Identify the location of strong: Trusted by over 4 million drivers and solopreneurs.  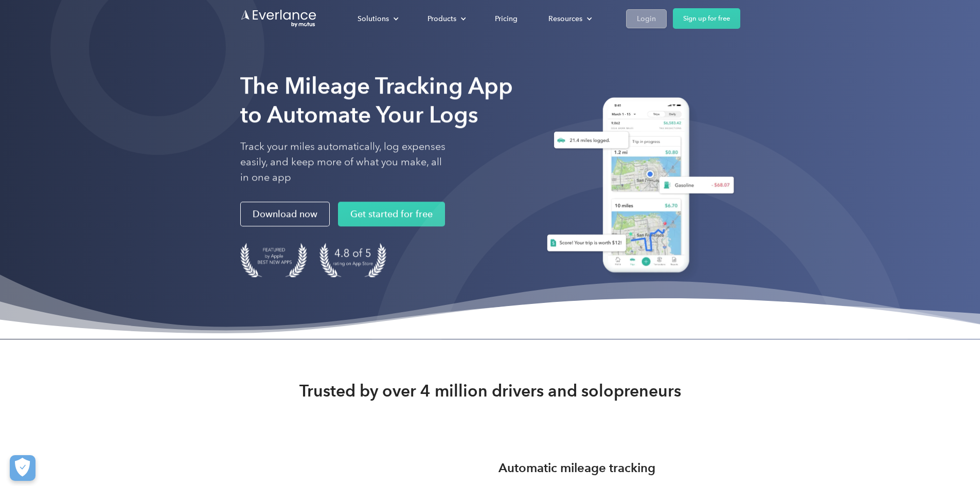
(490, 391).